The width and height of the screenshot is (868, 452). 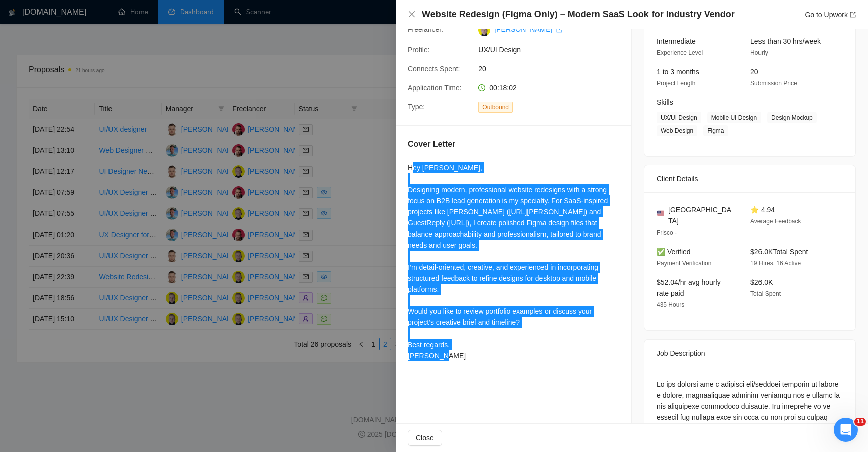 I want to click on span: ⭐ 4.94, so click(x=762, y=210).